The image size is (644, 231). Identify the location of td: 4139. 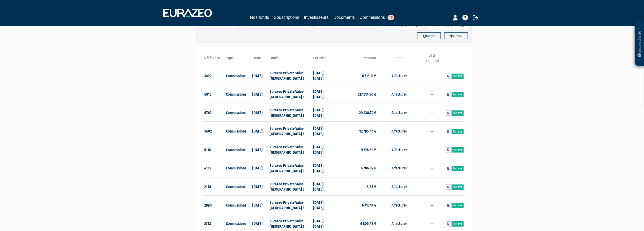
(214, 168).